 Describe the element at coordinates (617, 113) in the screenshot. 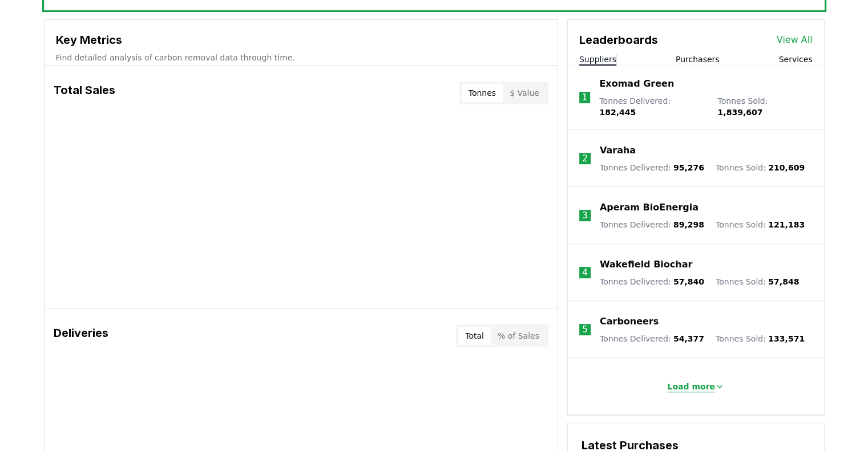

I see `span: 182,445` at that location.